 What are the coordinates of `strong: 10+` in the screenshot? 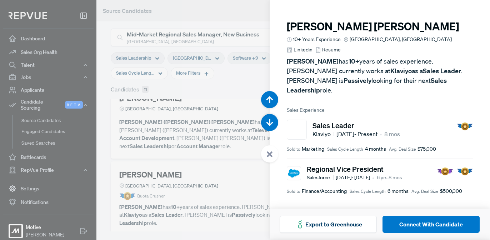 It's located at (354, 61).